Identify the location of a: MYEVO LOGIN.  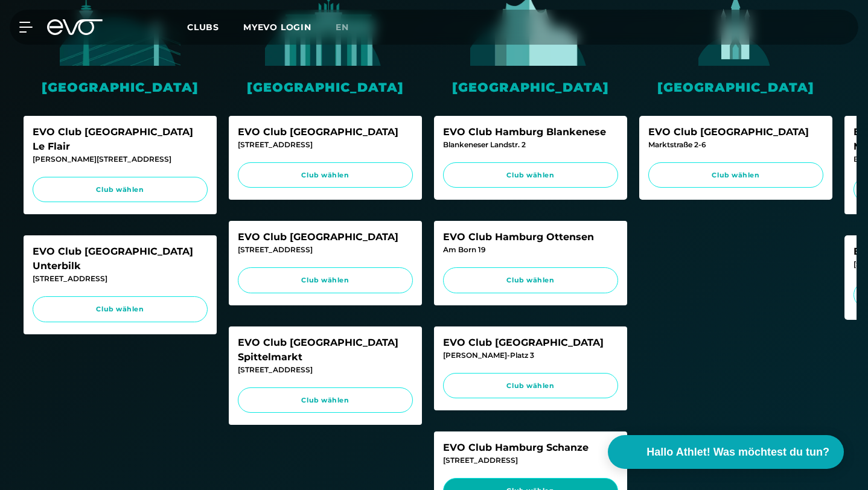
(277, 27).